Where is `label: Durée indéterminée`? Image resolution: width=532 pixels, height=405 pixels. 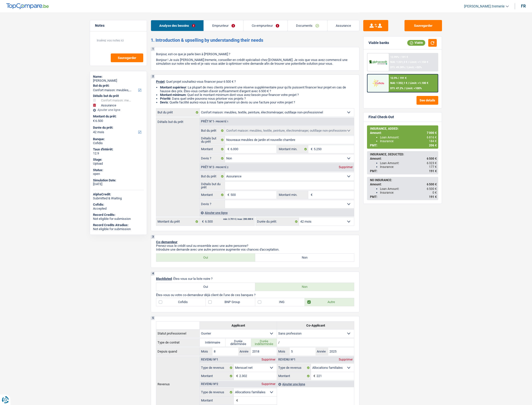 label: Durée indéterminée is located at coordinates (264, 342).